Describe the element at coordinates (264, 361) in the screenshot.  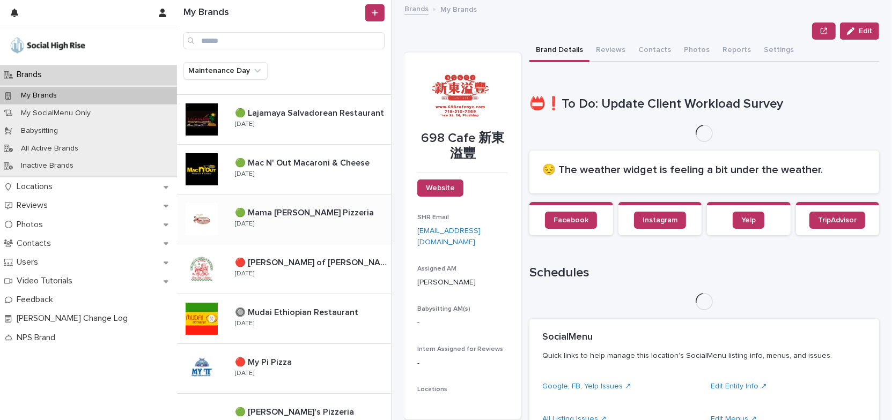
I see `p: 🔴 My Pi Pizza` at that location.